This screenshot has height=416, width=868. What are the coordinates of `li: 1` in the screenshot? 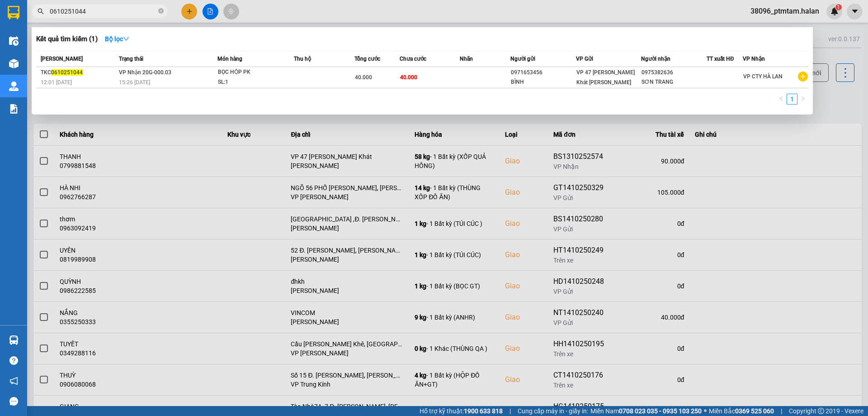 It's located at (792, 99).